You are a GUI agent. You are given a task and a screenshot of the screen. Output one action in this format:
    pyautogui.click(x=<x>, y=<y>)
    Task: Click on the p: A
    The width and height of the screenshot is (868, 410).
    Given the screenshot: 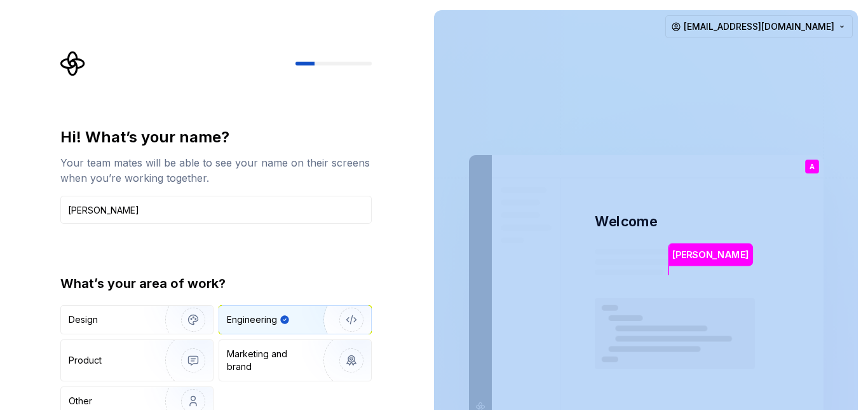 What is the action you would take?
    pyautogui.click(x=812, y=166)
    